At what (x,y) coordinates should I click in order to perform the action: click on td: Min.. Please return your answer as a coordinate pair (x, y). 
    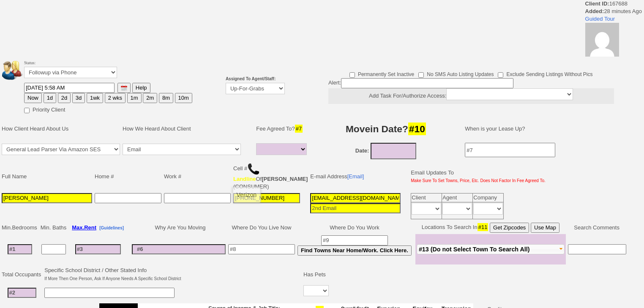
    Looking at the image, I should click on (20, 228).